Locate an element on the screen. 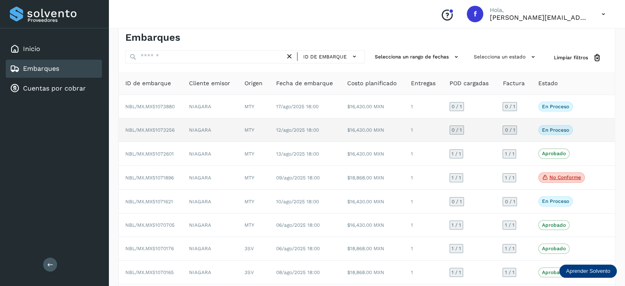 The height and width of the screenshot is (286, 625). span: Costo planificado is located at coordinates (372, 83).